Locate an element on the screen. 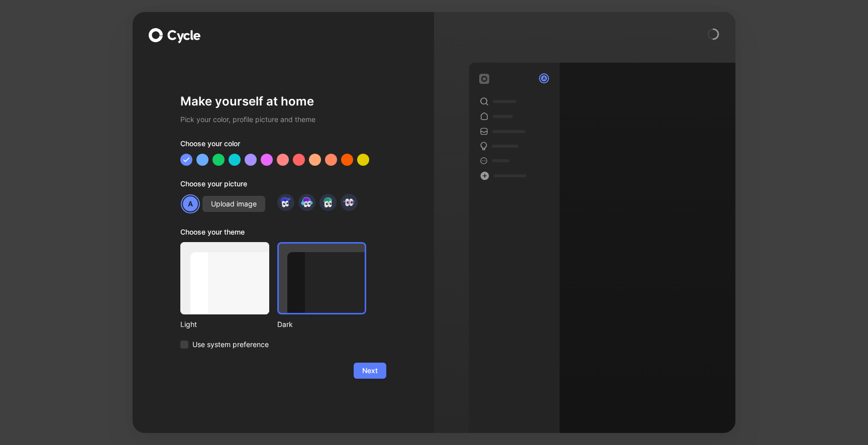 This screenshot has height=445, width=868. button: Next is located at coordinates (369, 370).